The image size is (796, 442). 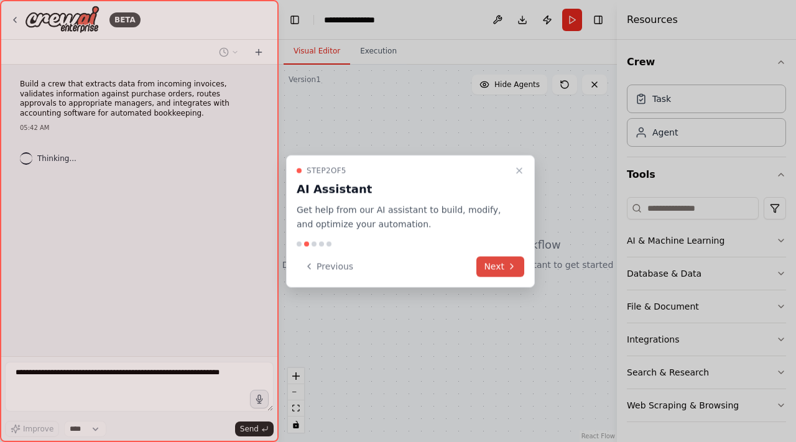 What do you see at coordinates (403, 218) in the screenshot?
I see `p: Get help from our AI assistant to build, modify, and optimize your automation.` at bounding box center [403, 218].